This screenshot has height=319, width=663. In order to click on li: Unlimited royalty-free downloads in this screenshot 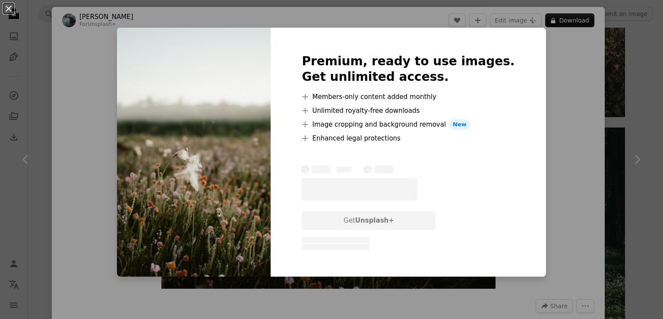, I will do `click(408, 111)`.